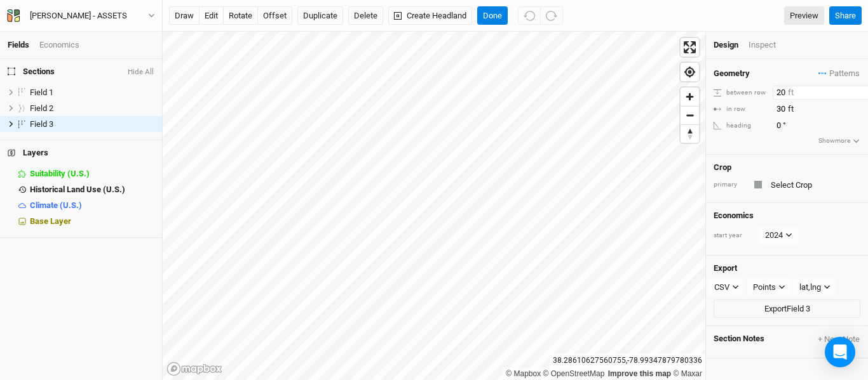  Describe the element at coordinates (814, 185) in the screenshot. I see `input: Select Crop` at that location.